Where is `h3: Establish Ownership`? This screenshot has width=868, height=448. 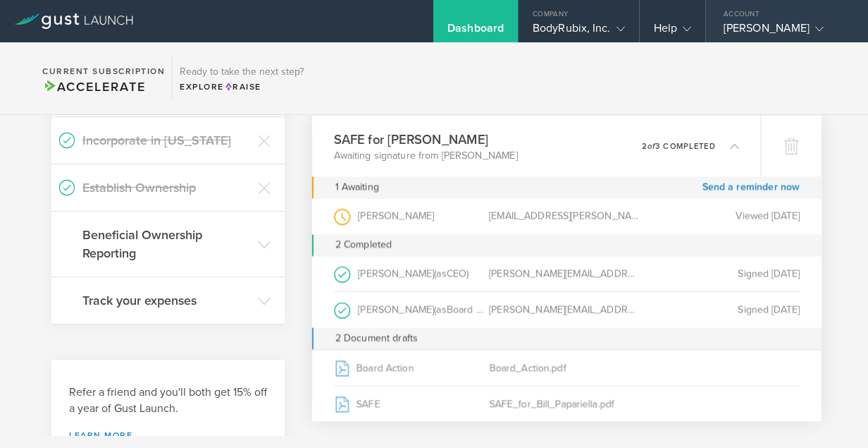
h3: Establish Ownership is located at coordinates (166, 188).